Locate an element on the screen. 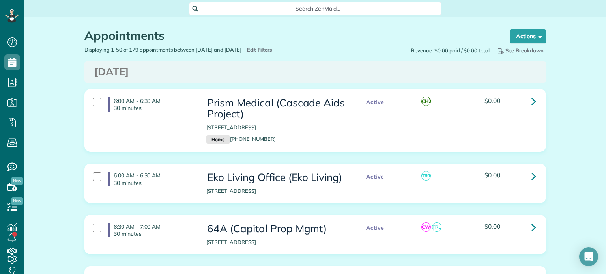 Image resolution: width=606 pixels, height=274 pixels. h4: 6:30 AM - 7:00 AM is located at coordinates (152, 230).